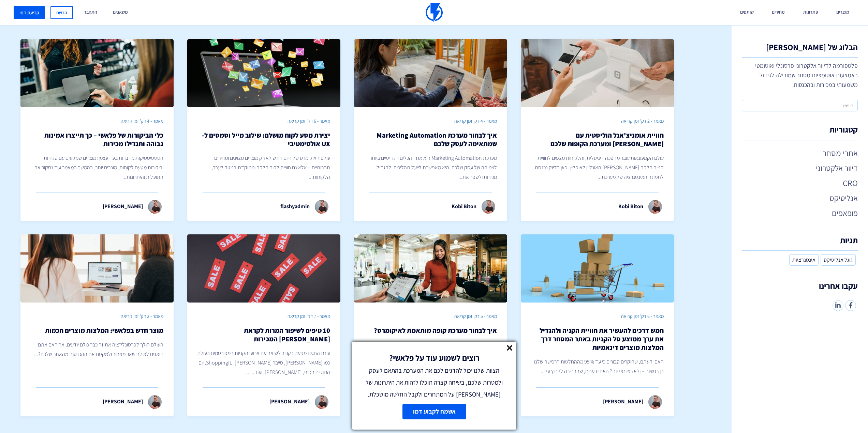 The image size is (868, 433). Describe the element at coordinates (800, 168) in the screenshot. I see `a: דיוור אלקטרוני` at that location.